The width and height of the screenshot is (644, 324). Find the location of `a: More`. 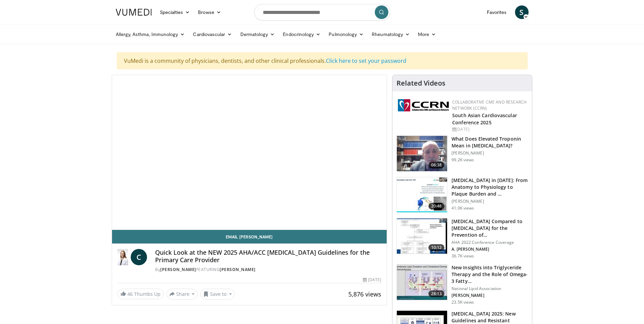

a: More is located at coordinates (427, 35).